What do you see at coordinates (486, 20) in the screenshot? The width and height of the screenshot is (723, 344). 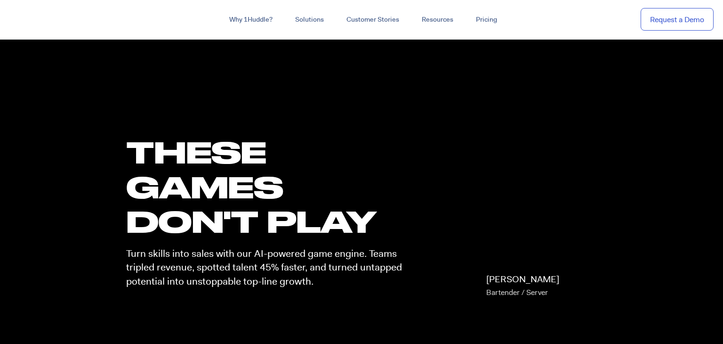 I see `a: Pricing` at bounding box center [486, 20].